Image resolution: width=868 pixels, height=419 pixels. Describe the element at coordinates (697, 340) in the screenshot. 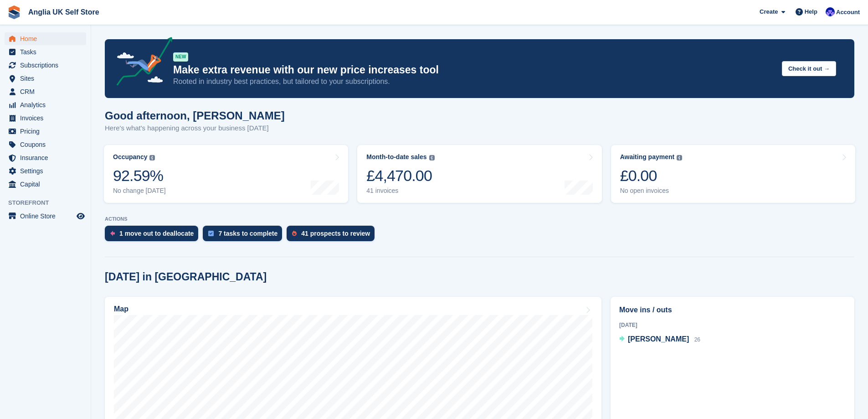

I see `span: 26` at that location.